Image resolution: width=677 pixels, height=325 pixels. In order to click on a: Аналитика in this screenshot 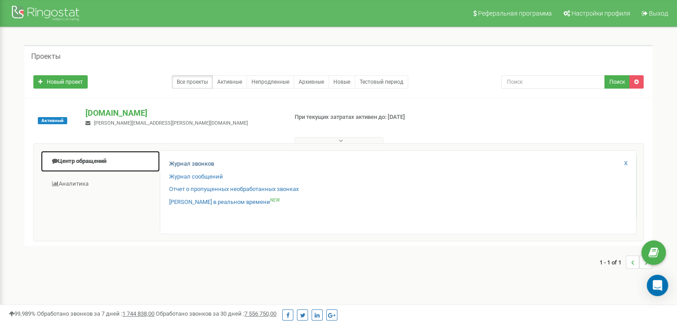, I will do `click(100, 184)`.